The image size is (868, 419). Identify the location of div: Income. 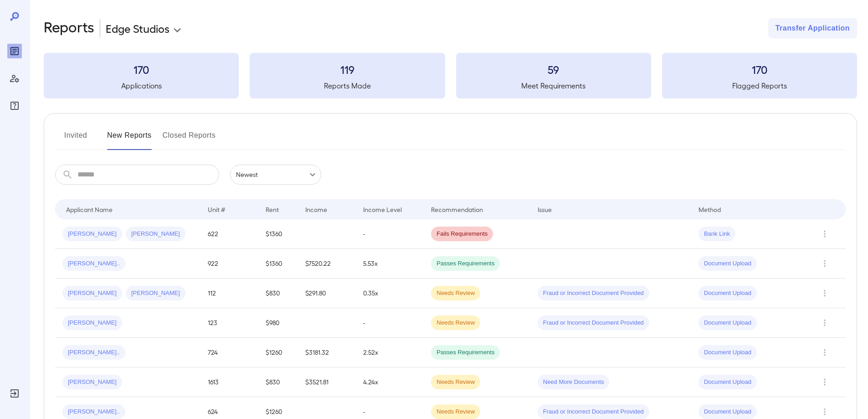
(316, 209).